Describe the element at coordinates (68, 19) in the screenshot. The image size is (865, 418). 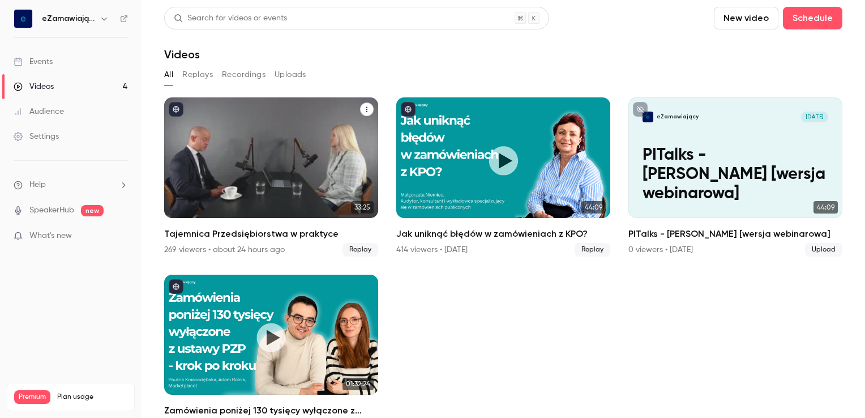
I see `h6: eZamawiający` at that location.